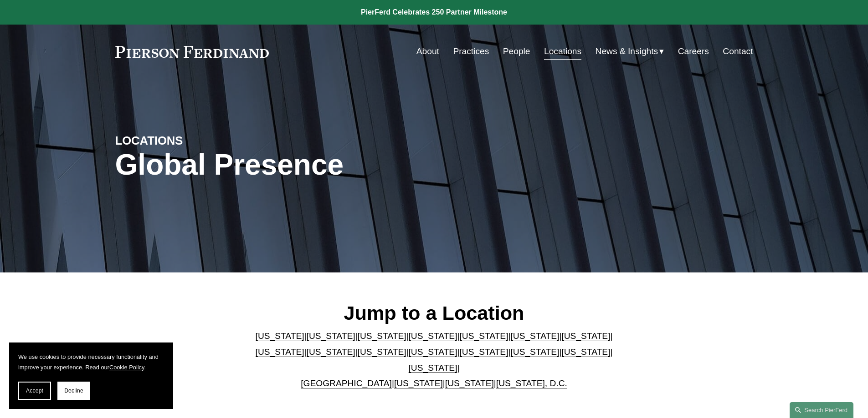 This screenshot has height=418, width=868. Describe the element at coordinates (91, 362) in the screenshot. I see `p: We use cookies to provide necessary functionality and improve your experience. Read our .` at that location.